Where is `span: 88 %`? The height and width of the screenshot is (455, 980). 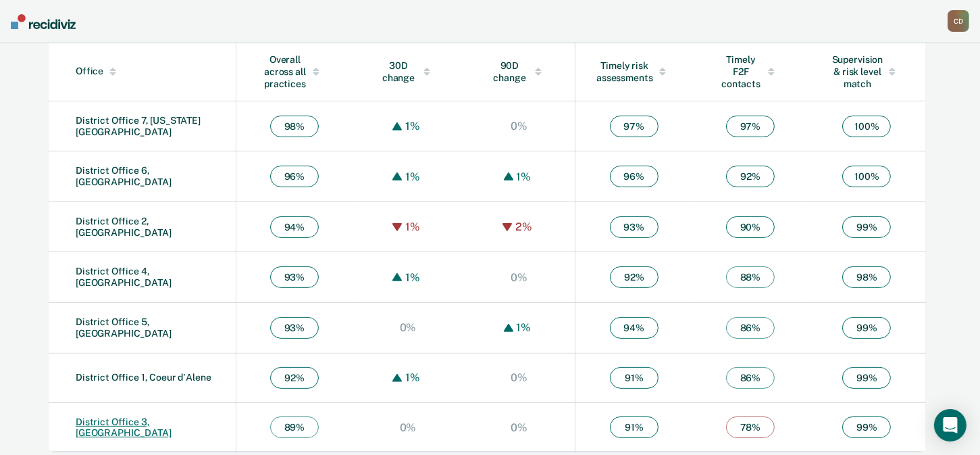 span: 88 % is located at coordinates (750, 277).